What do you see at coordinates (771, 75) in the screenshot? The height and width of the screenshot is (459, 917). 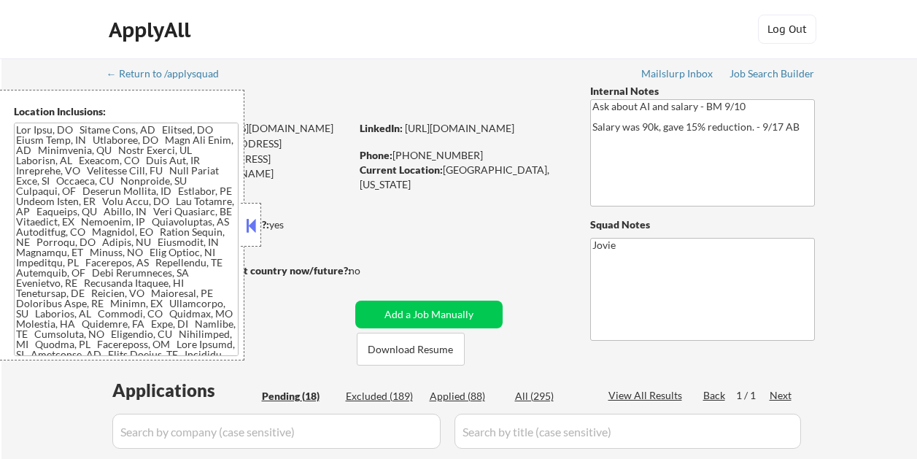 I see `a: Job Search Builder` at bounding box center [771, 75].